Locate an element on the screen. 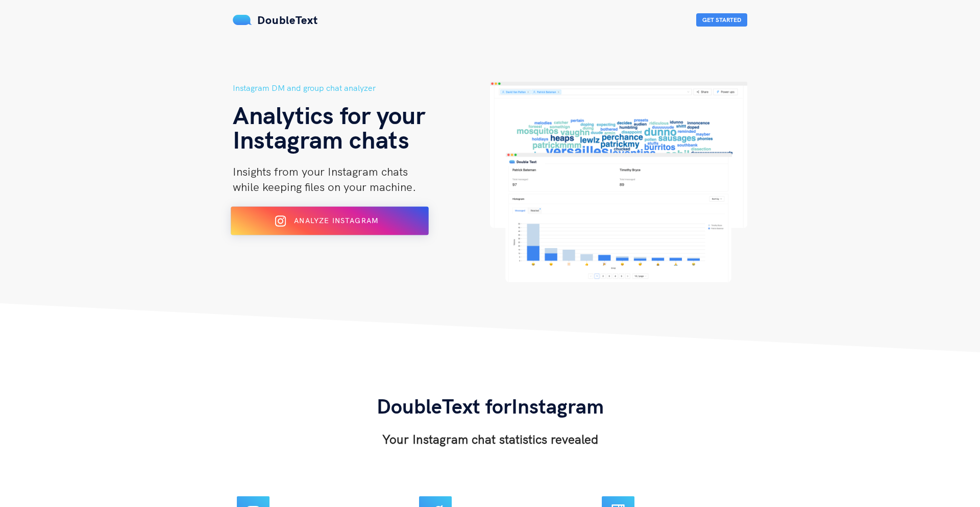 The width and height of the screenshot is (980, 507). button: Get Started is located at coordinates (722, 20).